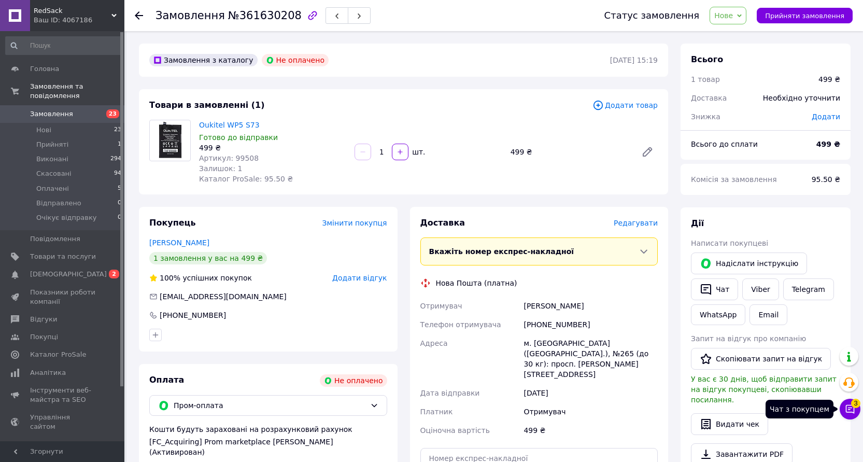 Image resolution: width=863 pixels, height=462 pixels. Describe the element at coordinates (826, 117) in the screenshot. I see `span: Додати` at that location.